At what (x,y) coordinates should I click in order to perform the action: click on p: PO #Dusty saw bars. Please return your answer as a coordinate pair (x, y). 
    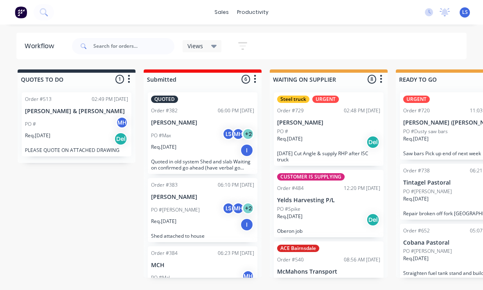
    Looking at the image, I should click on (425, 132).